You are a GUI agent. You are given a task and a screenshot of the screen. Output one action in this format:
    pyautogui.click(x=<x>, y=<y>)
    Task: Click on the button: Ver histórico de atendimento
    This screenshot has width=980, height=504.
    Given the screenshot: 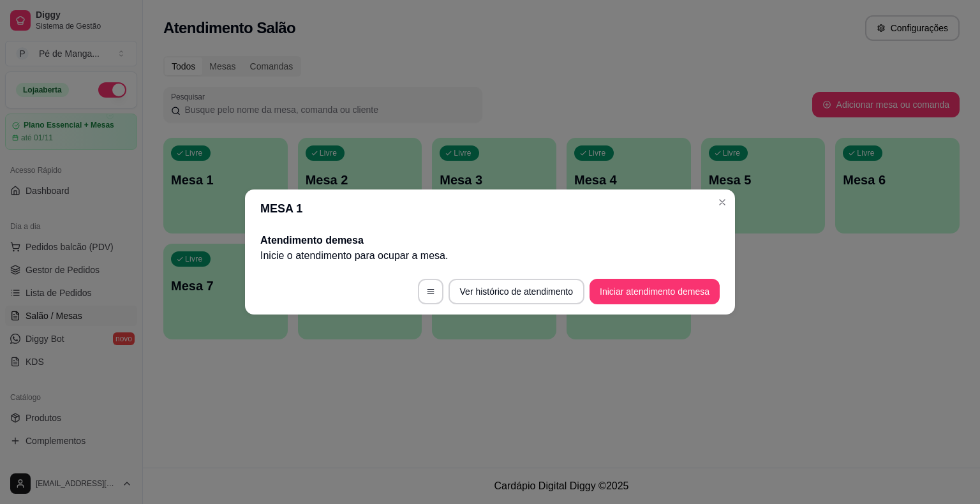 What is the action you would take?
    pyautogui.click(x=516, y=292)
    